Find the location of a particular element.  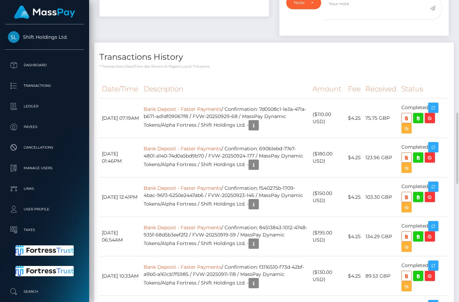

span: Shift Holdings Ltd. is located at coordinates (45, 37).